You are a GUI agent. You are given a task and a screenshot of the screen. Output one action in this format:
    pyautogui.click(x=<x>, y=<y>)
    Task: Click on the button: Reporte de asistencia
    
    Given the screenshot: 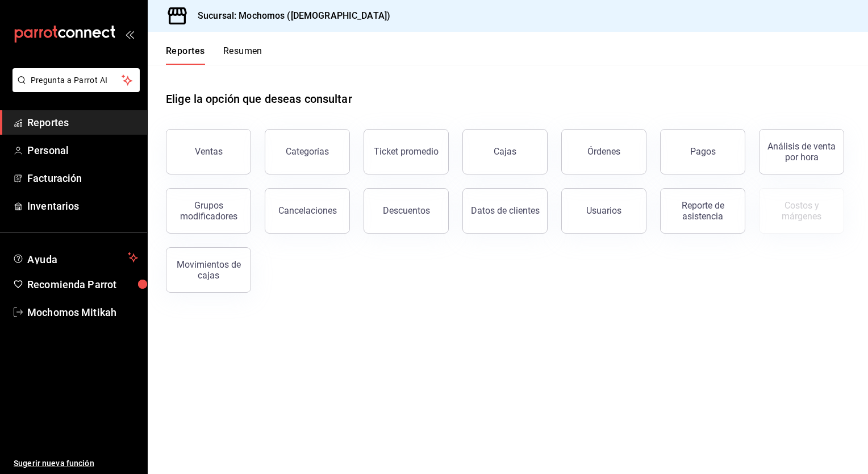 What is the action you would take?
    pyautogui.click(x=703, y=211)
    